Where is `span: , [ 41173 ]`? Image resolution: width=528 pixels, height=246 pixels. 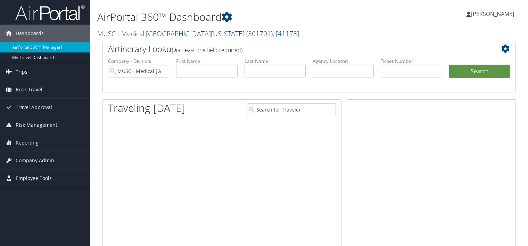 span: , [ 41173 ] is located at coordinates (286, 33).